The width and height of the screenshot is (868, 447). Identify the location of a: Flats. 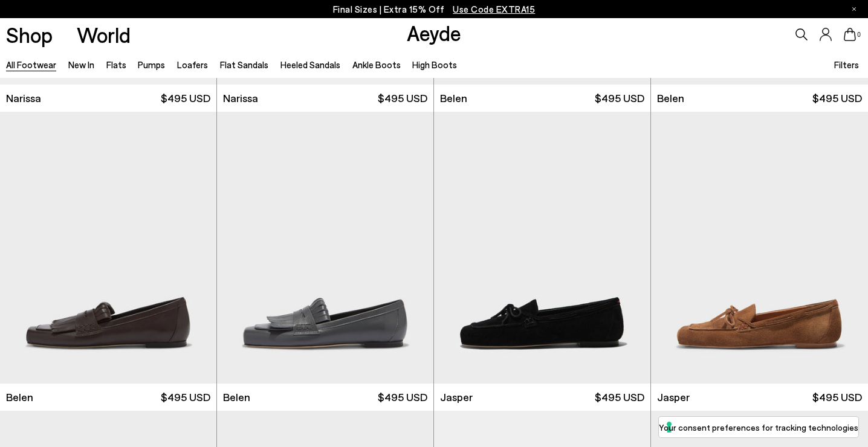
(116, 64).